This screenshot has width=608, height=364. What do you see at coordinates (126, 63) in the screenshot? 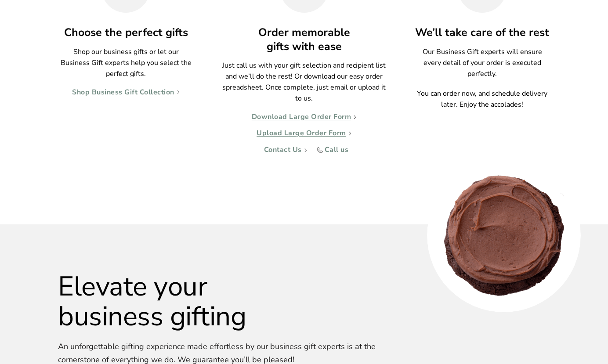
I see `p: Shop our business gifts or let our Business Gift experts help you select the perfect gifts.` at bounding box center [126, 63].